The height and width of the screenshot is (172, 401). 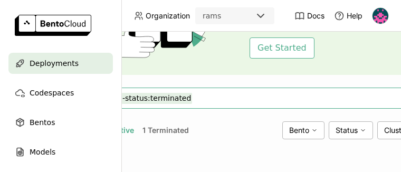 I want to click on button: Get Started, so click(x=282, y=48).